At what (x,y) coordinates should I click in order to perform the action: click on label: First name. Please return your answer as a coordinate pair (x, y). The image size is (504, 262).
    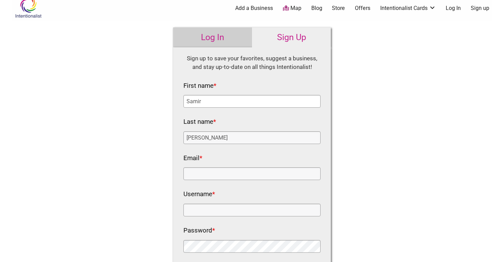
    Looking at the image, I should click on (200, 86).